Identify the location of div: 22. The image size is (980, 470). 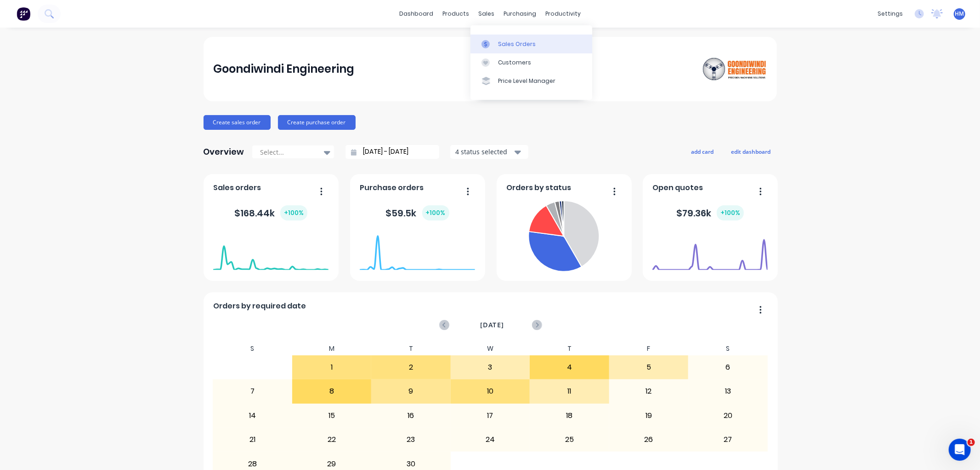
(332, 439).